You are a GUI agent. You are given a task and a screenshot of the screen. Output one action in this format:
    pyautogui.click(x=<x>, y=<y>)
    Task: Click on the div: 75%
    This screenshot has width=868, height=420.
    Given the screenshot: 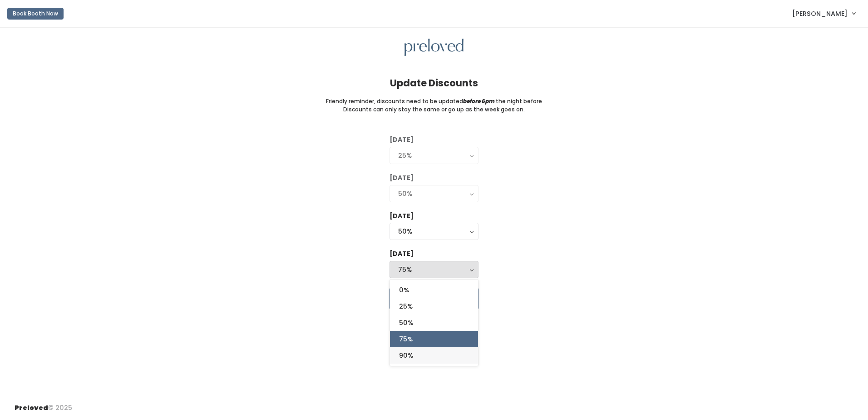 What is the action you would take?
    pyautogui.click(x=434, y=270)
    